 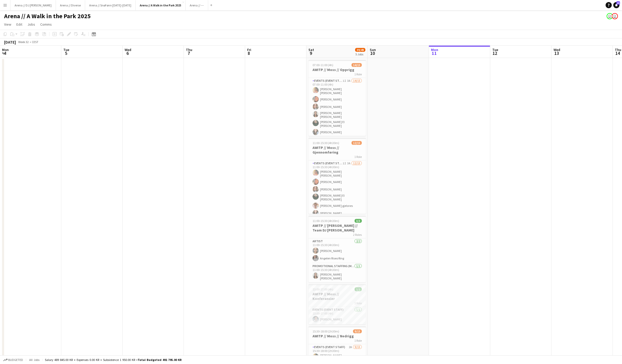 I want to click on a: 15, so click(x=617, y=5).